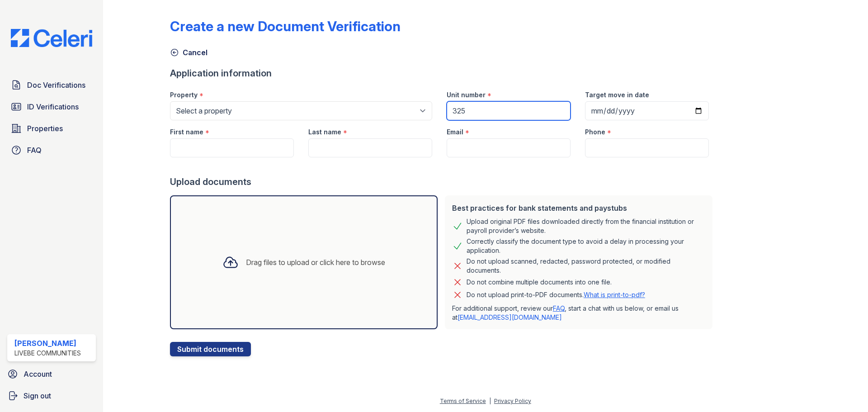 The image size is (868, 412). What do you see at coordinates (52, 85) in the screenshot?
I see `a: Doc Verifications` at bounding box center [52, 85].